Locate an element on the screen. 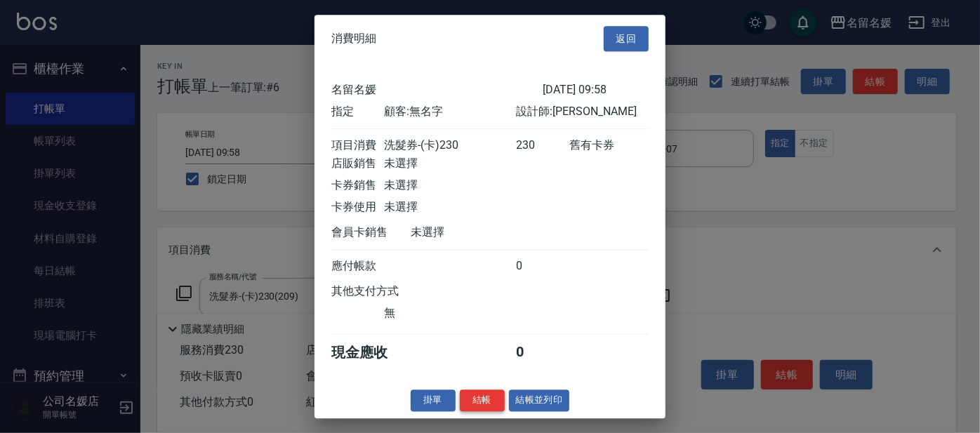 The height and width of the screenshot is (433, 980). div: 卡券使用 is located at coordinates (357, 207).